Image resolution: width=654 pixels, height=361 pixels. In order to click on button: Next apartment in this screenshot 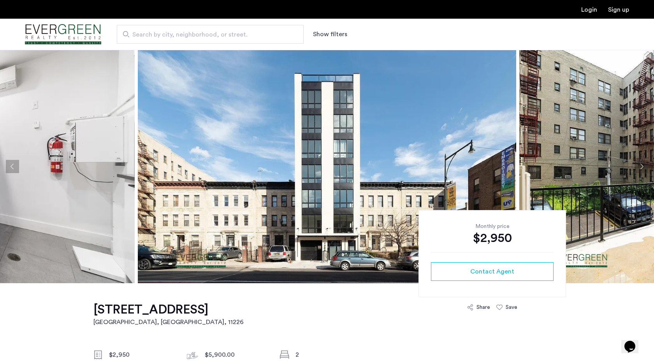, I will do `click(642, 167)`.